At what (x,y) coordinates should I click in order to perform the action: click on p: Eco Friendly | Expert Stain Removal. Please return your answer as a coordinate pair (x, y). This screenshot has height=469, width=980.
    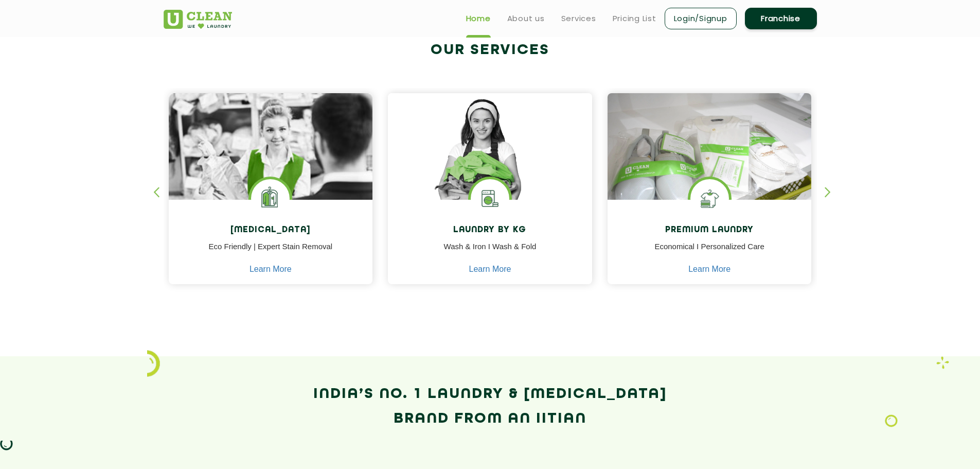
    Looking at the image, I should click on (270, 252).